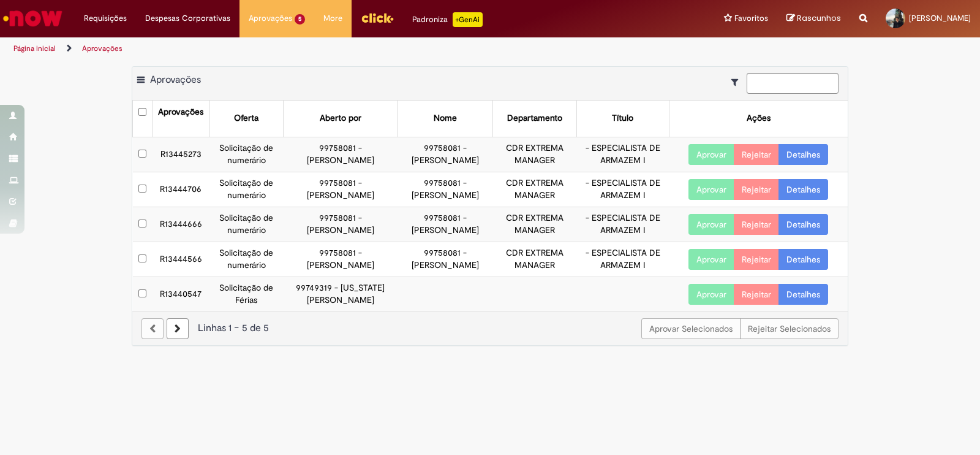 This screenshot has width=980, height=455. I want to click on span: 5, so click(300, 19).